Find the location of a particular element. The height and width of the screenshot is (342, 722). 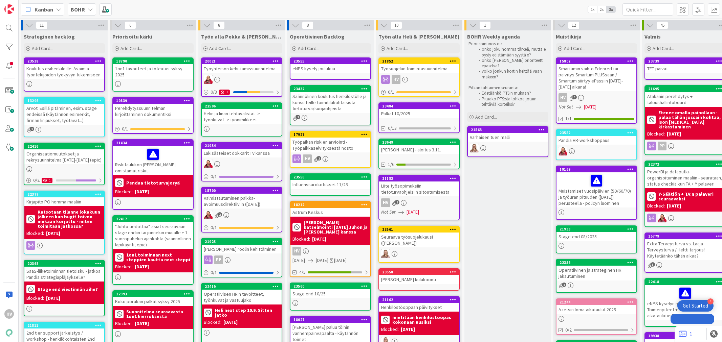

div: 23560 is located at coordinates (332, 287).